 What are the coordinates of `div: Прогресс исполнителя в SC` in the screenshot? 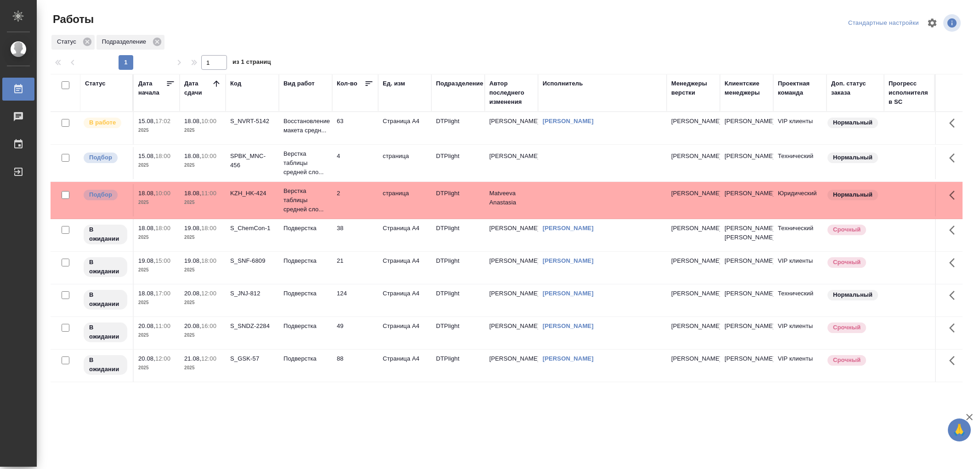 It's located at (909, 93).